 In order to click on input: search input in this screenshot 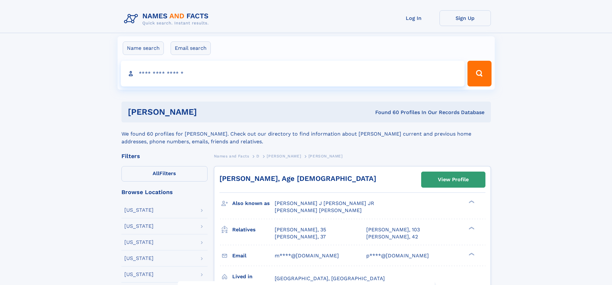, I will do `click(293, 74)`.